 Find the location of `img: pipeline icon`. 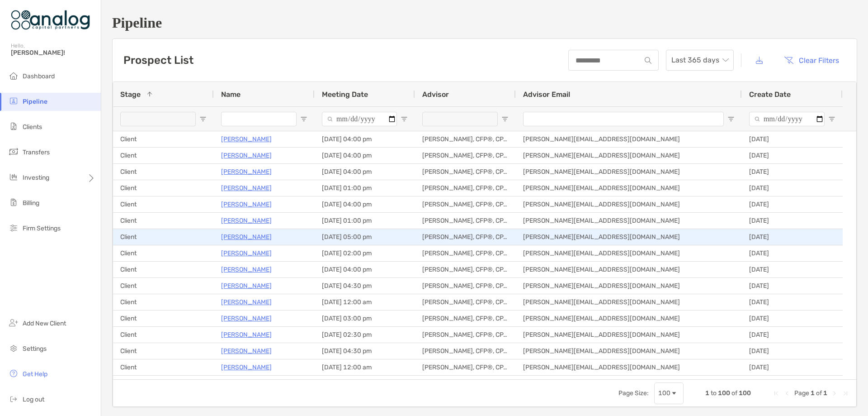

img: pipeline icon is located at coordinates (14, 101).